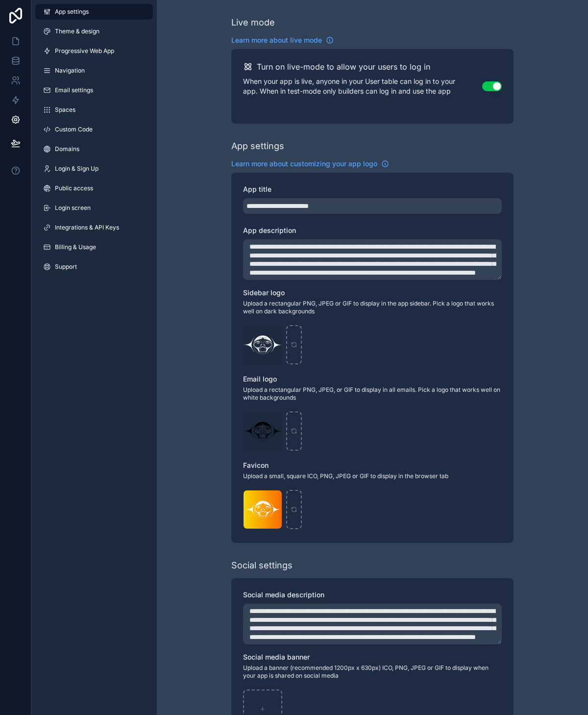 The width and height of the screenshot is (588, 715). Describe the element at coordinates (256, 465) in the screenshot. I see `span: Favicon` at that location.